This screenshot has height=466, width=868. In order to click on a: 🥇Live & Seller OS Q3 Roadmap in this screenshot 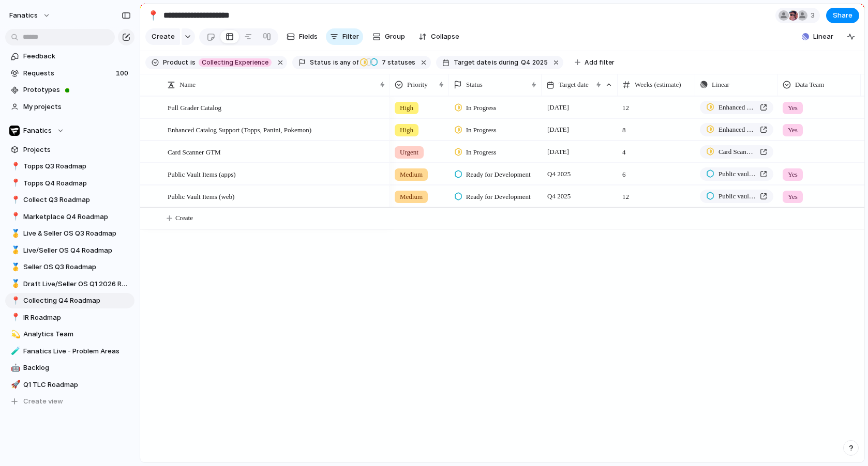, I will do `click(70, 233)`.